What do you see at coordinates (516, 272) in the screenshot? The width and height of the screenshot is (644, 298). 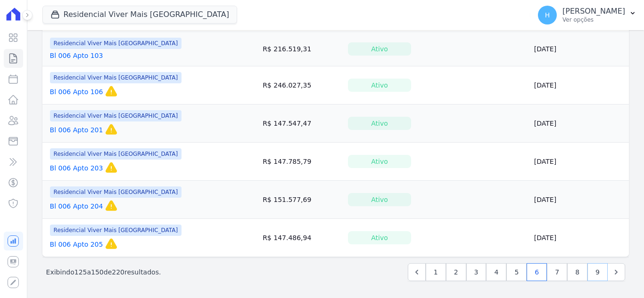 I see `a: 5` at bounding box center [516, 272].